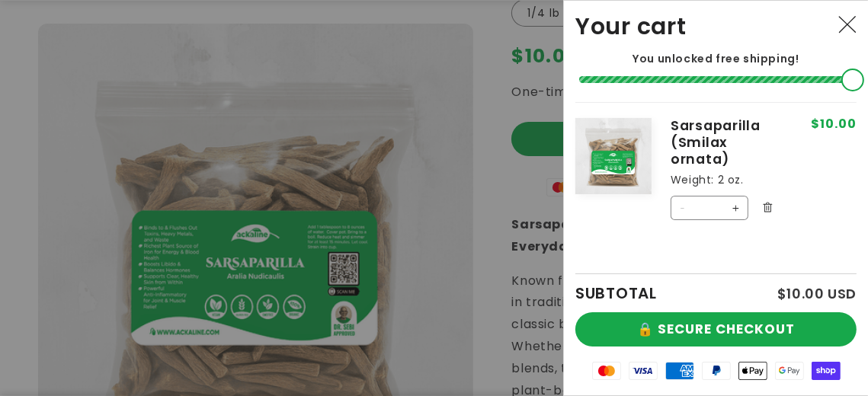  Describe the element at coordinates (848, 25) in the screenshot. I see `button: Close` at that location.